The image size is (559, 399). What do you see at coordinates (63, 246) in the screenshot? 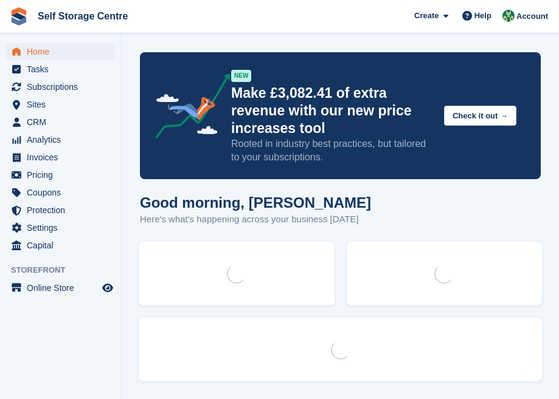
I see `span: Capital` at bounding box center [63, 246].